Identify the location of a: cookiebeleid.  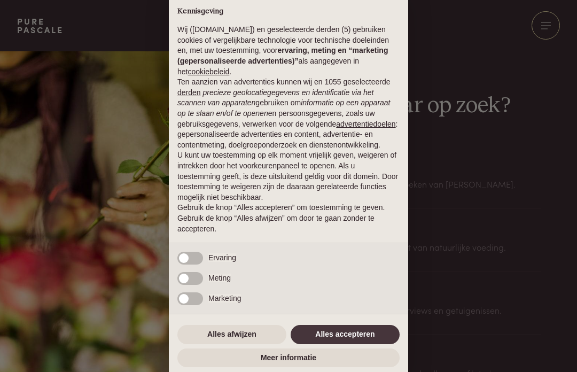
(208, 72).